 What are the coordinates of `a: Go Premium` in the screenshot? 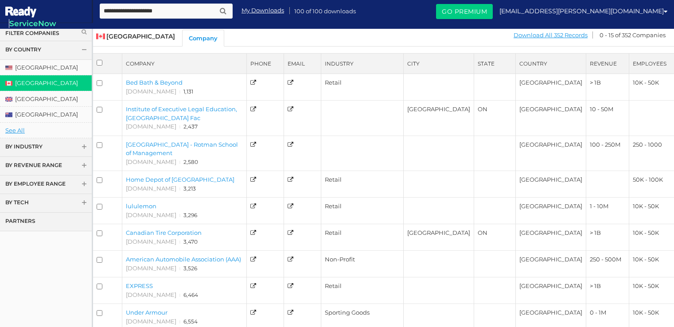 It's located at (465, 12).